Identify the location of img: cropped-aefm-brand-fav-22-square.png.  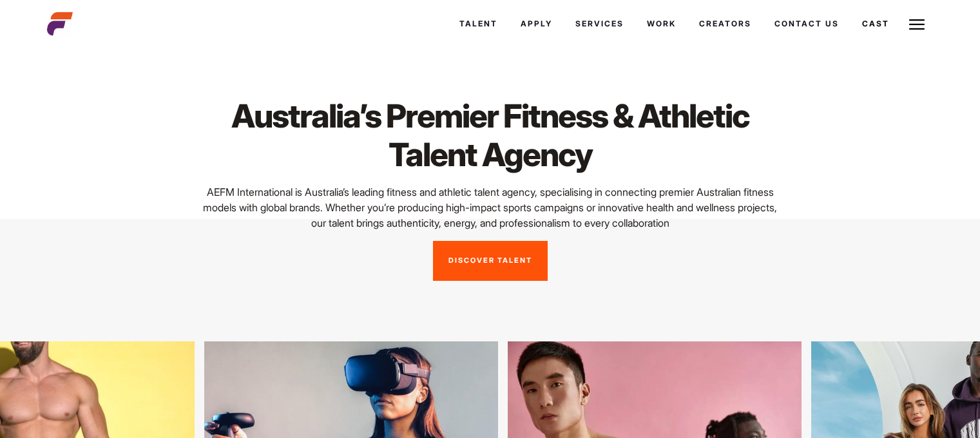
(60, 24).